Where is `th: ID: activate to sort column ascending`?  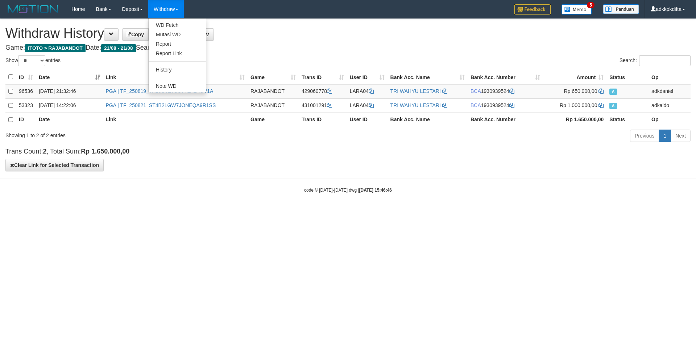 th: ID: activate to sort column ascending is located at coordinates (26, 77).